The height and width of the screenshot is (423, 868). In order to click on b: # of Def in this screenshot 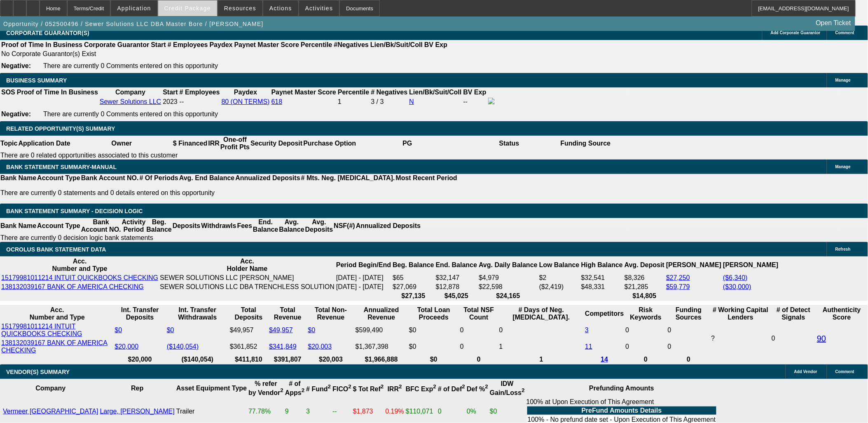, I will do `click(451, 389)`.